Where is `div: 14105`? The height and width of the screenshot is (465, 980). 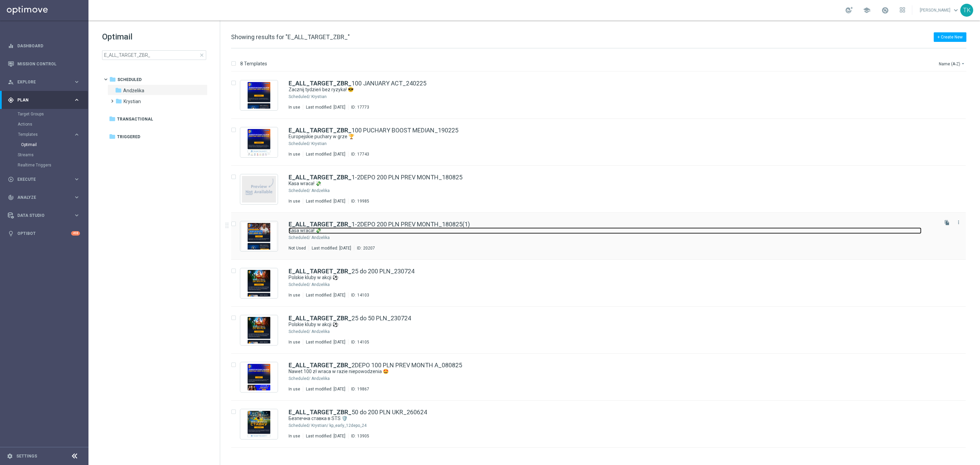 div: 14105 is located at coordinates (363, 342).